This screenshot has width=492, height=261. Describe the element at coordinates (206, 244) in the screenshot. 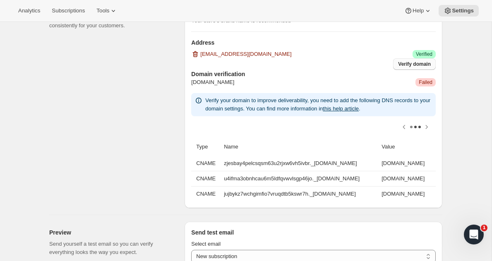

I see `span: Select email` at that location.